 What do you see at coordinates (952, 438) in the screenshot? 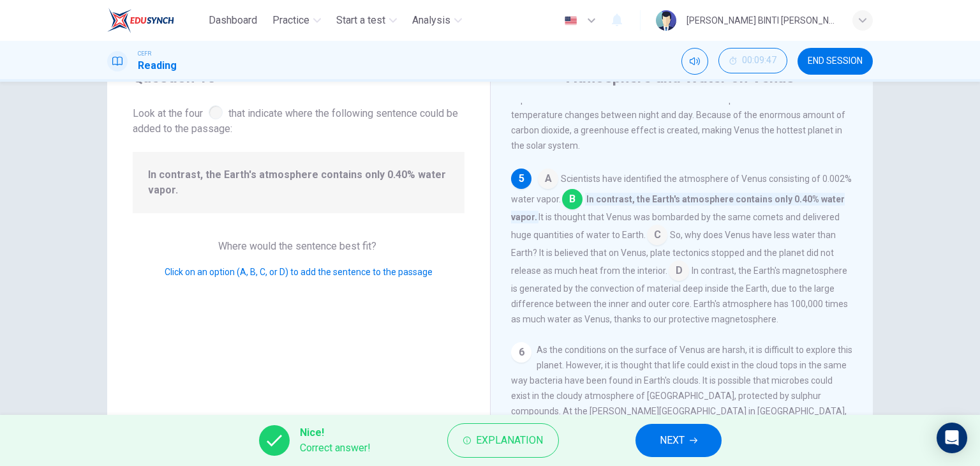
I see `div: Open Intercom Messenger` at bounding box center [952, 438].